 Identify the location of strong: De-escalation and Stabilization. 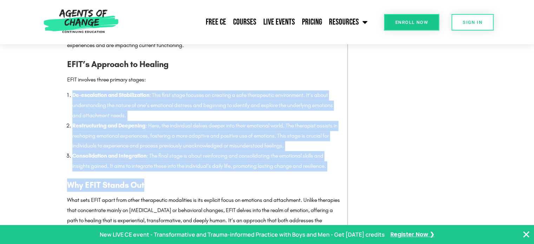
(111, 95).